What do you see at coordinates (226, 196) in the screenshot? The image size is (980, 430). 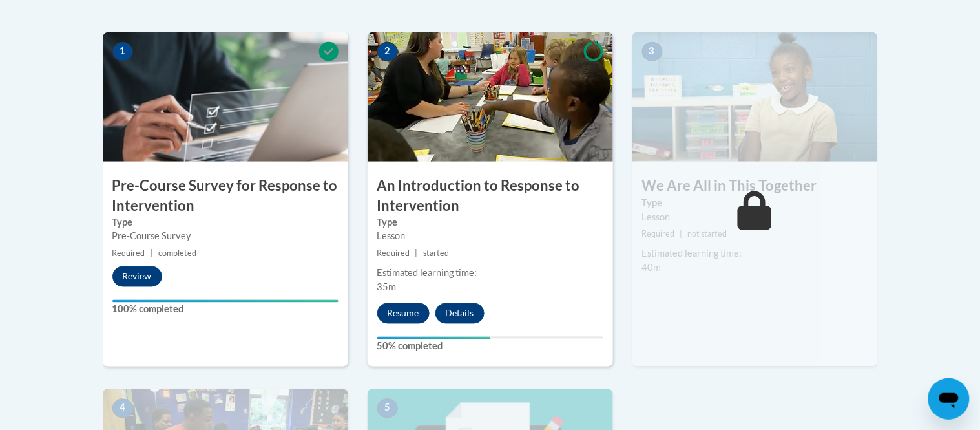 I see `h3: Pre-Course Survey for Response to Intervention` at bounding box center [226, 196].